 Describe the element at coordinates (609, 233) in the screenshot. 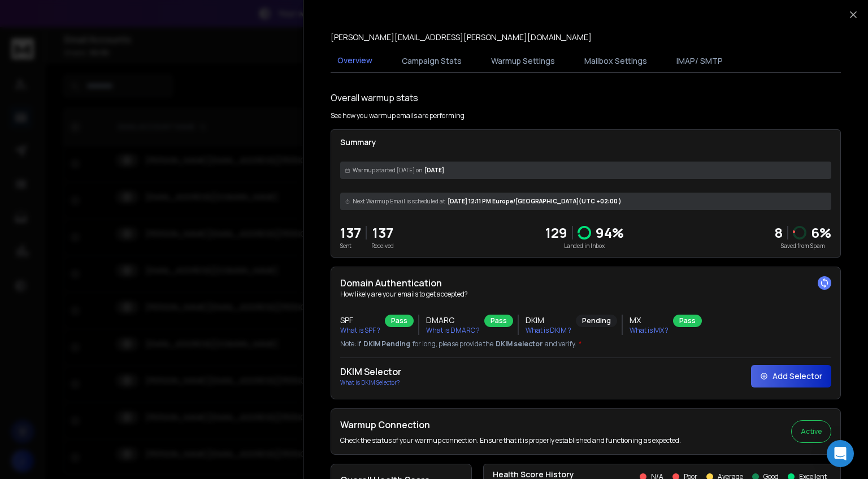

I see `p: 94 %` at that location.